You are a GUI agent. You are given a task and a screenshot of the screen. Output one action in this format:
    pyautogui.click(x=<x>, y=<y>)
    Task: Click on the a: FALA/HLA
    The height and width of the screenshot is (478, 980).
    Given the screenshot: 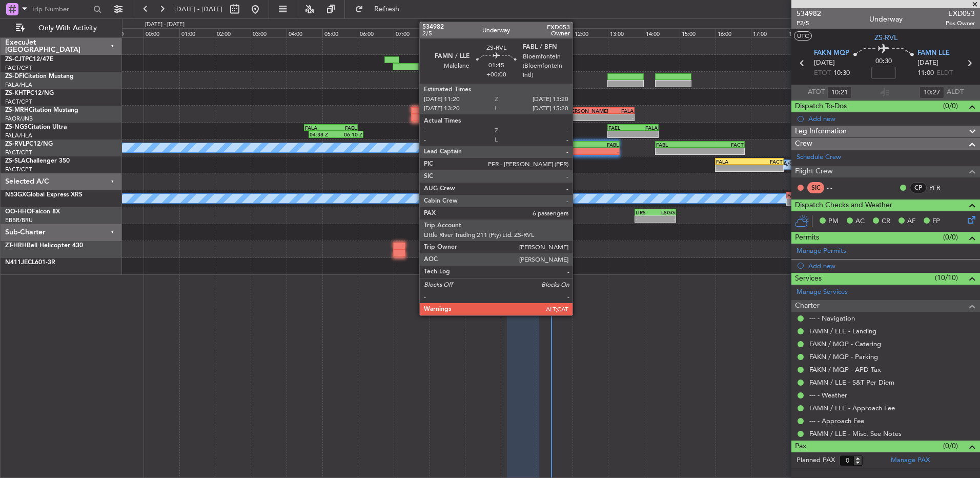 What is the action you would take?
    pyautogui.click(x=18, y=135)
    